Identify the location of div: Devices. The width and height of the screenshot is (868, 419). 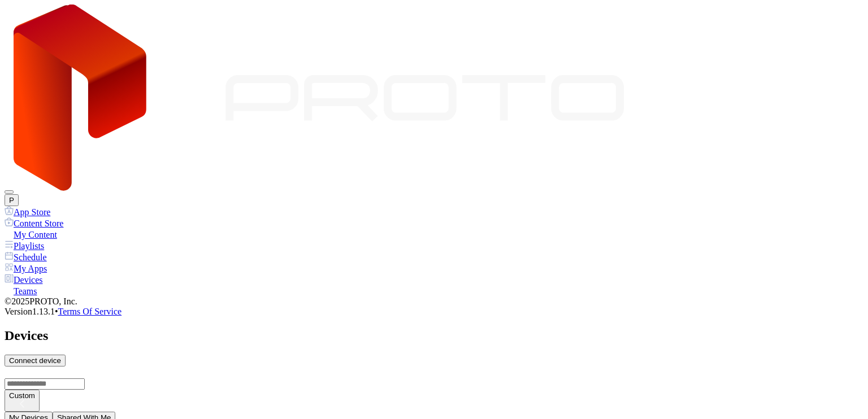
(434, 279).